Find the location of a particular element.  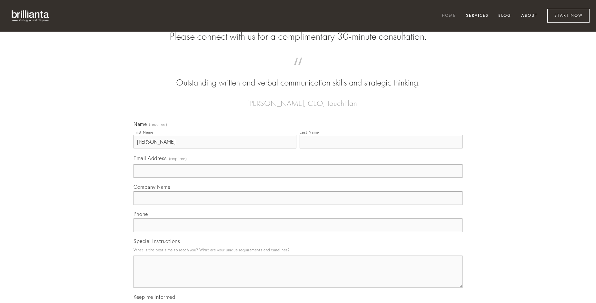

img: brillianta - research, strategy, marketing is located at coordinates (31, 16).